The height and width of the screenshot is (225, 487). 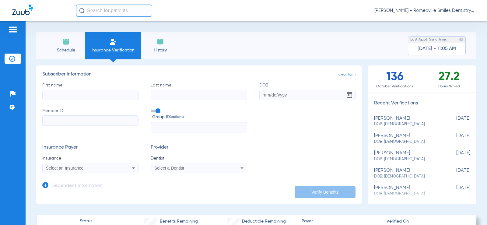 What do you see at coordinates (113, 42) in the screenshot?
I see `img: Manual Insurance Verification` at bounding box center [113, 42].